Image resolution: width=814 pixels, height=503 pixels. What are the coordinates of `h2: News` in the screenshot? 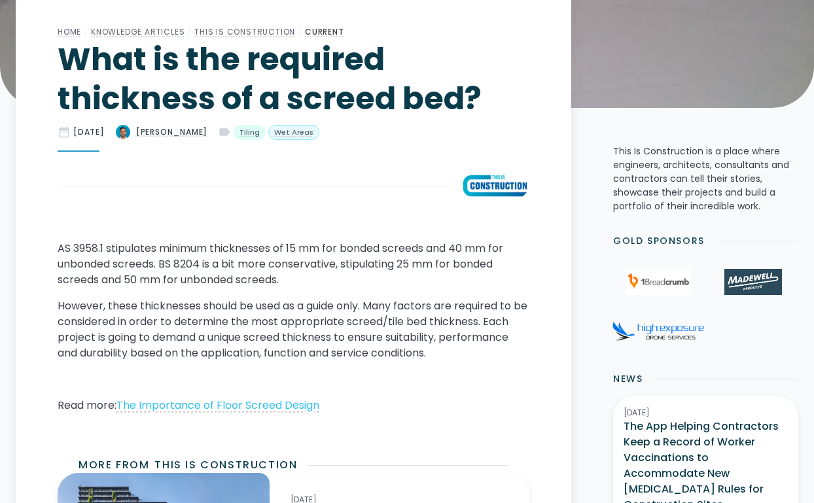 It's located at (627, 379).